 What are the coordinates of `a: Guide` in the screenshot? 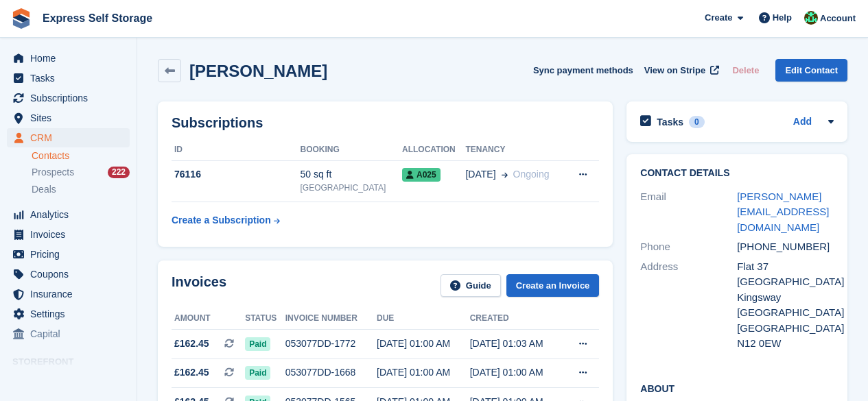 It's located at (470, 285).